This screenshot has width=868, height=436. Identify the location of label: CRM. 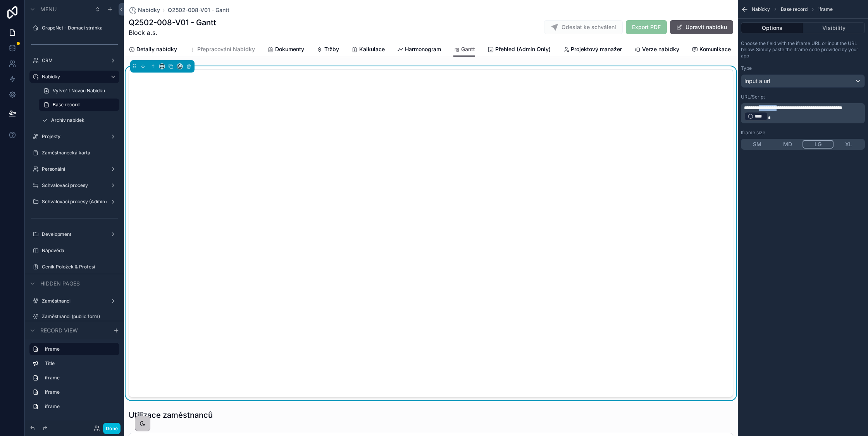
(73, 61).